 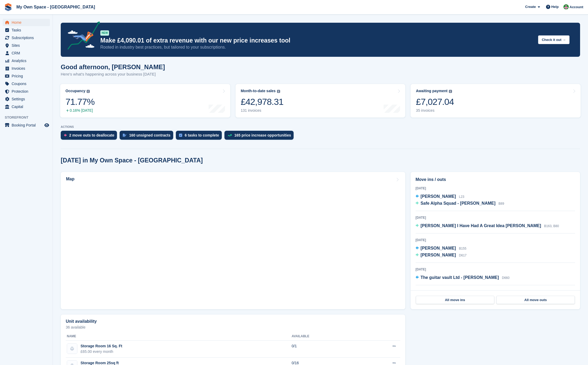 I want to click on div: Awaiting payment, so click(x=432, y=91).